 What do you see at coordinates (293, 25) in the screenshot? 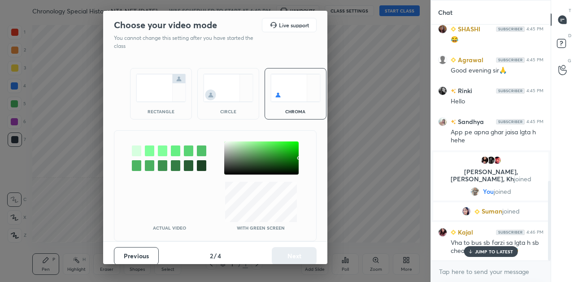
I see `h5: Live support` at bounding box center [293, 25].